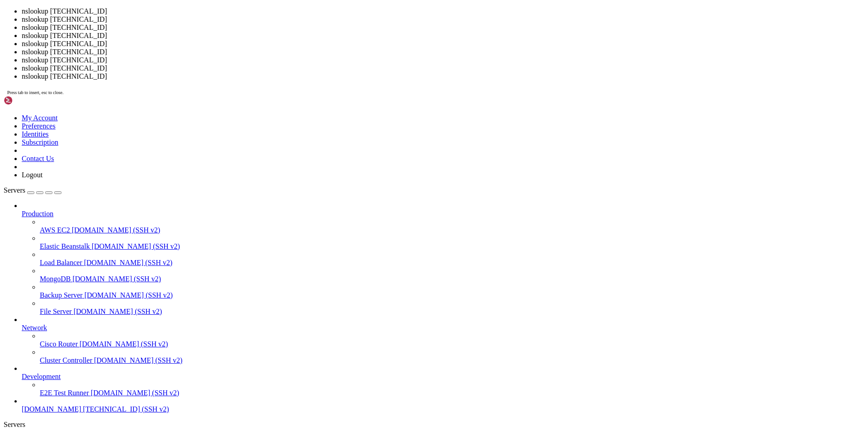 The width and height of the screenshot is (868, 431). I want to click on a: My Account, so click(40, 117).